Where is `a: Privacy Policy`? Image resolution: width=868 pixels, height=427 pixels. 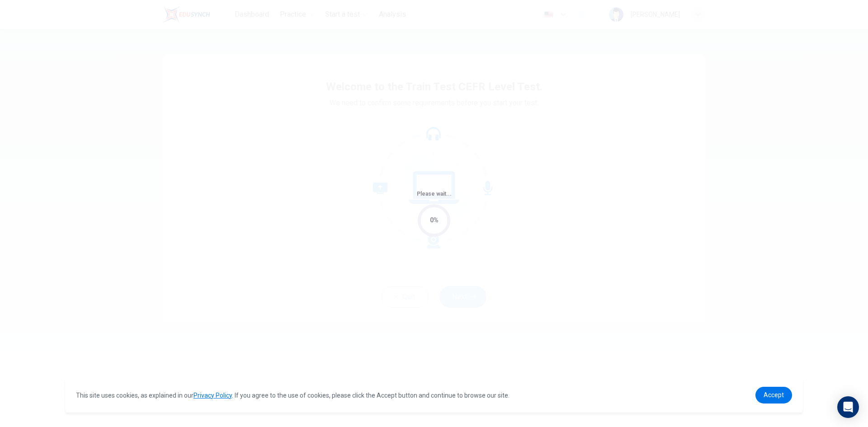
a: Privacy Policy is located at coordinates (212, 395).